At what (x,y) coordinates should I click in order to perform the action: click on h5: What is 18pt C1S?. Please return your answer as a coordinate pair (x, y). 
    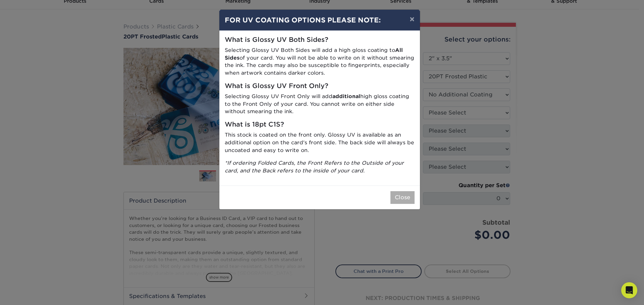
    Looking at the image, I should click on (320, 124).